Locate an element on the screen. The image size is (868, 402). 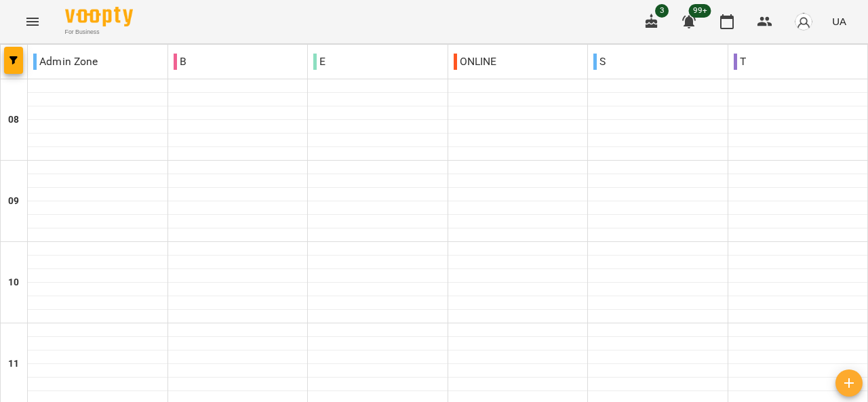
span: 3 is located at coordinates (662, 11).